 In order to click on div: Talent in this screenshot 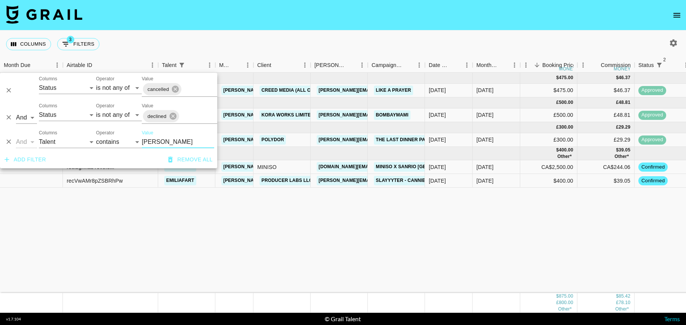, I will do `click(187, 65)`.